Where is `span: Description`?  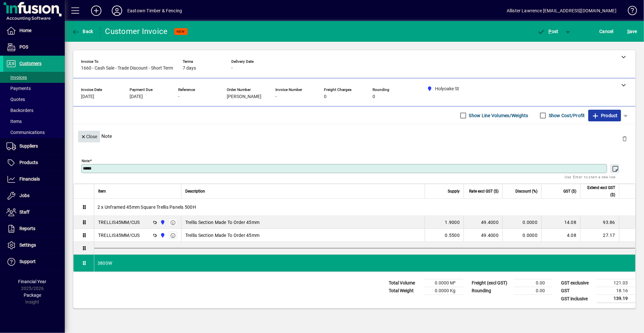 span: Description is located at coordinates (195, 191).